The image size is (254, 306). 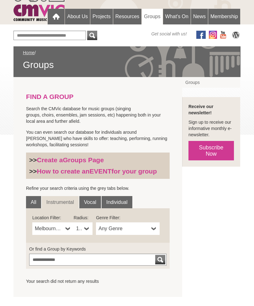 I want to click on a: Projects, so click(x=101, y=17).